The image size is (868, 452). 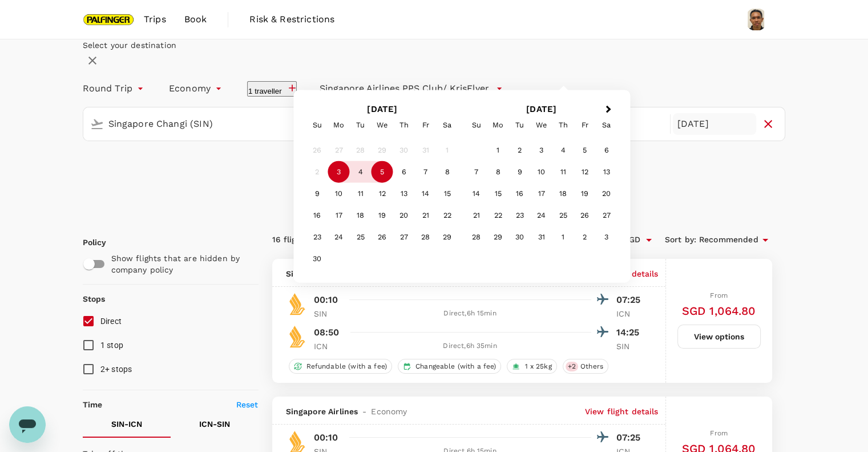 I want to click on div: Choose Wednesday, December 24th, 2025, so click(x=541, y=215).